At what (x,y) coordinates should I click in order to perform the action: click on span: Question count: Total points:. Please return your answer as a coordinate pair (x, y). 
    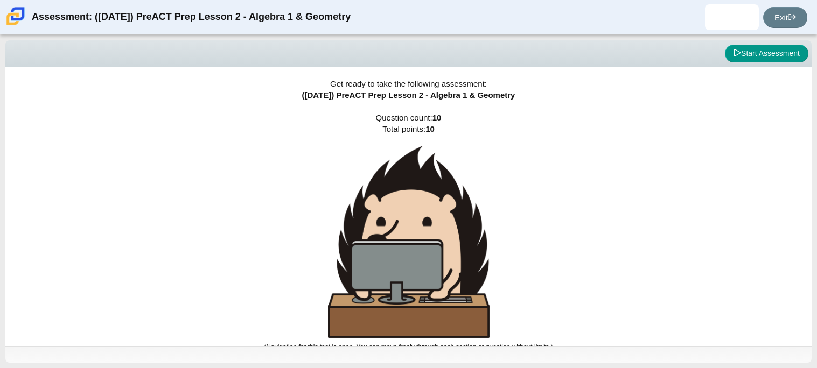
    Looking at the image, I should click on (408, 232).